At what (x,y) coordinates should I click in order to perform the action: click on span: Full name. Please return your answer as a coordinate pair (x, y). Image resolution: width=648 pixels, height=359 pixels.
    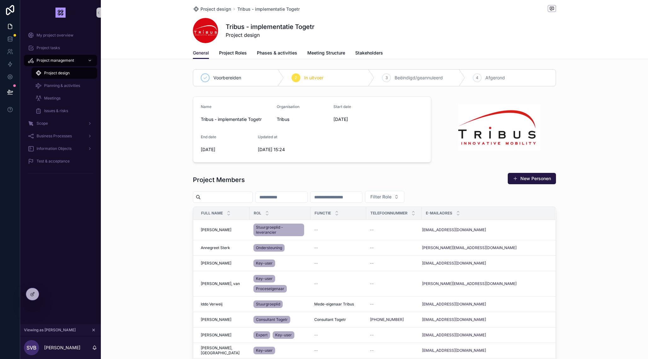
    Looking at the image, I should click on (212, 213).